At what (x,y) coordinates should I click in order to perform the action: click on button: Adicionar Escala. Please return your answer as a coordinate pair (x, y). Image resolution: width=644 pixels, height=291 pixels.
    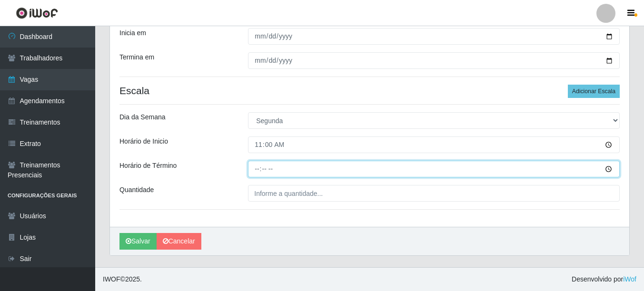
    Looking at the image, I should click on (594, 91).